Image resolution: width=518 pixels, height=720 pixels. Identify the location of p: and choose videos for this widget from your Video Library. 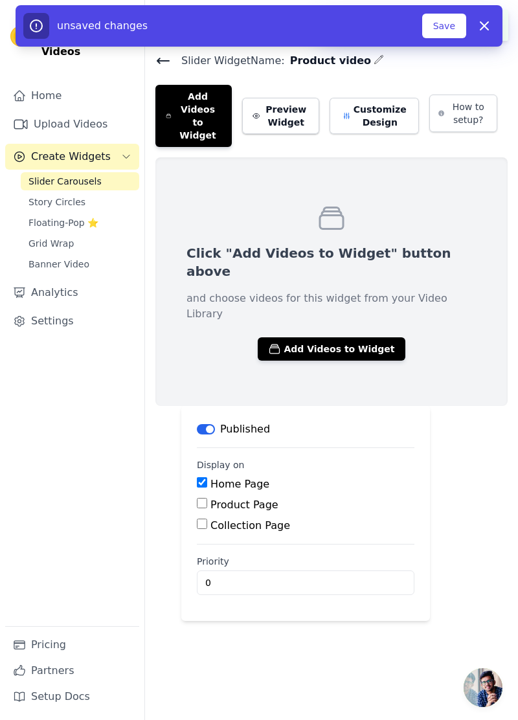
(331, 306).